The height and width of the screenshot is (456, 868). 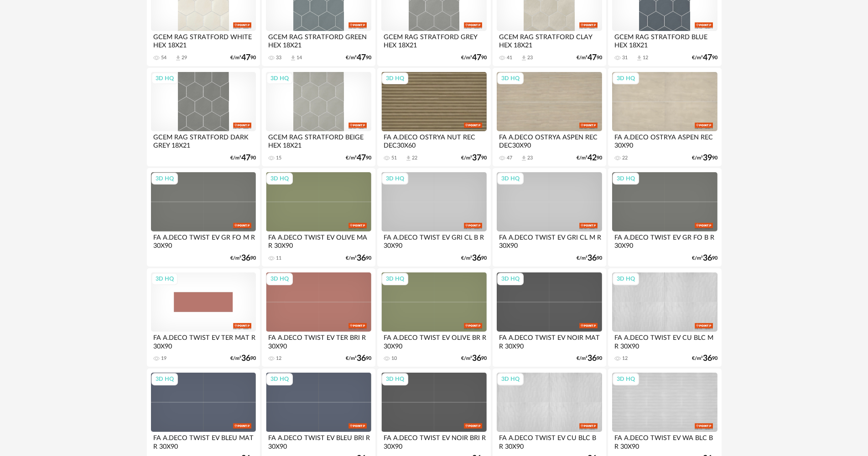 I want to click on div: FA A.DECO OSTRYA ASPEN REC DEC30X90, so click(x=549, y=140).